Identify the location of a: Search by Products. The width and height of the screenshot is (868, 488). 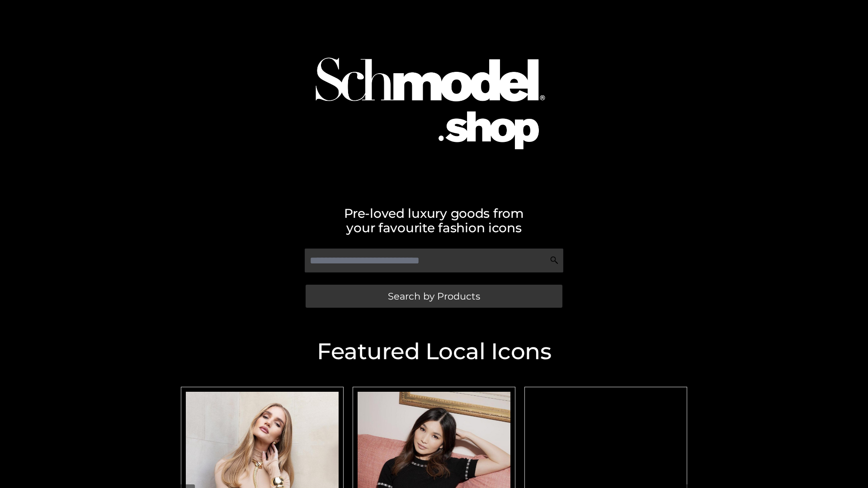
(434, 296).